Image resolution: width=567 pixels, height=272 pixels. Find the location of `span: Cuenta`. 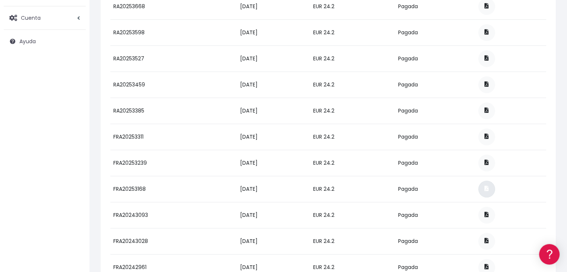

span: Cuenta is located at coordinates (31, 18).